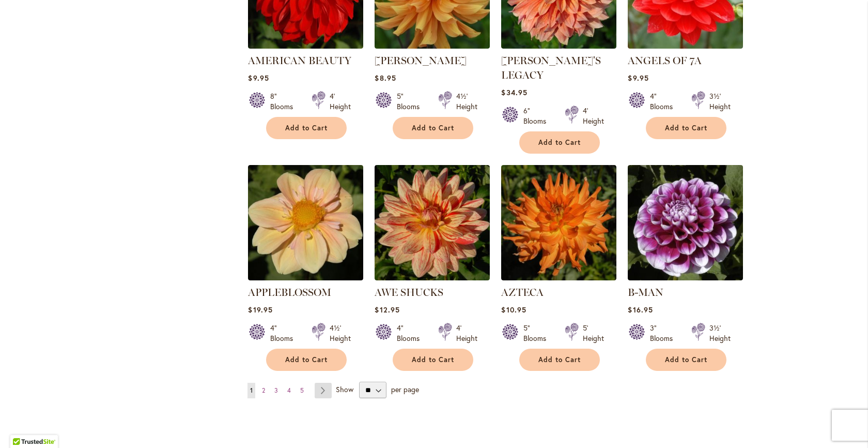 Image resolution: width=868 pixels, height=448 pixels. I want to click on img: AWE SHUCKS, so click(432, 222).